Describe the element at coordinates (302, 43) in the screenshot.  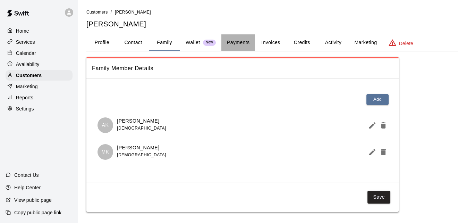
I see `button: Credits` at that location.